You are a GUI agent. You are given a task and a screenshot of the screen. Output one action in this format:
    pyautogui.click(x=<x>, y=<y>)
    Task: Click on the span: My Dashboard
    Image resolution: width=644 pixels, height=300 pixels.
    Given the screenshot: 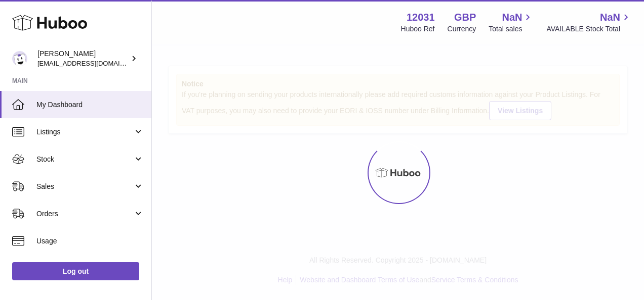 What is the action you would take?
    pyautogui.click(x=90, y=105)
    